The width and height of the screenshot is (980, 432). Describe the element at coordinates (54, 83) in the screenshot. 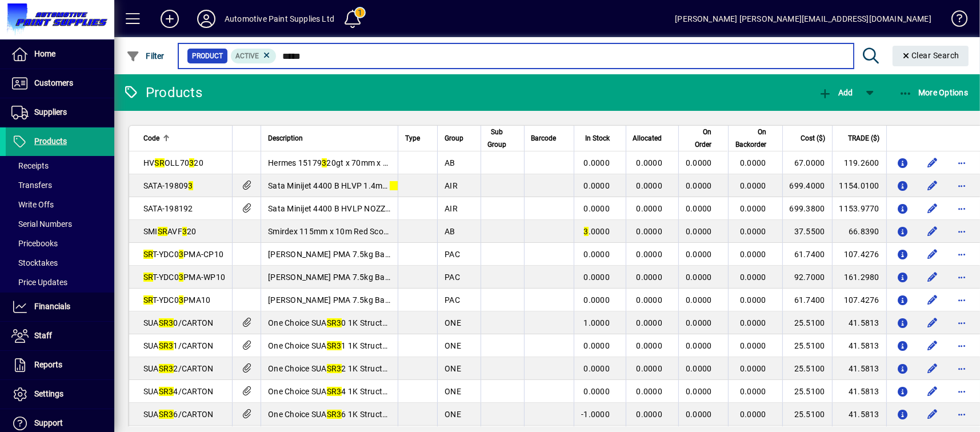

I see `span: Customers` at that location.